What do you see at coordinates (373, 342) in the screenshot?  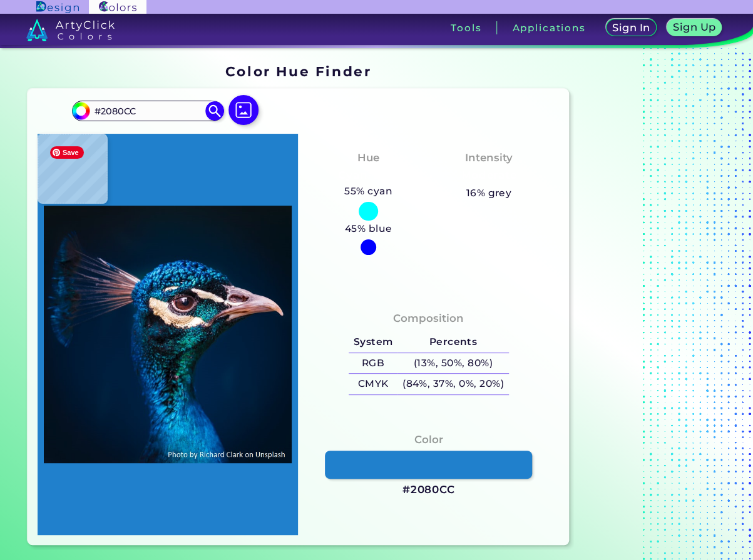 I see `h5: System` at bounding box center [373, 342].